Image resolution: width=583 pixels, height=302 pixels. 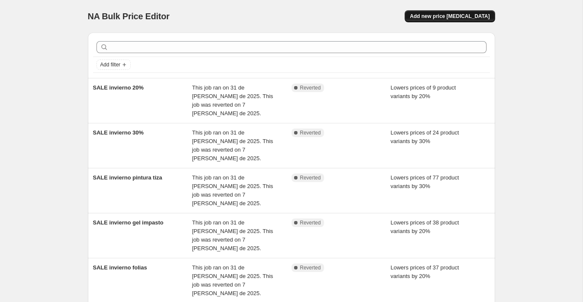 I want to click on span: Lowers prices of 24 product variants by 30%, so click(x=425, y=137).